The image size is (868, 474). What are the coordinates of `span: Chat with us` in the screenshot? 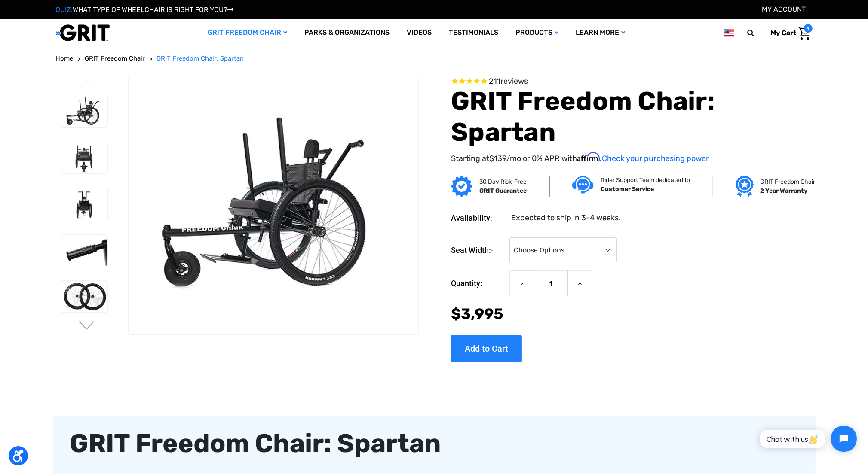 It's located at (42, 20).